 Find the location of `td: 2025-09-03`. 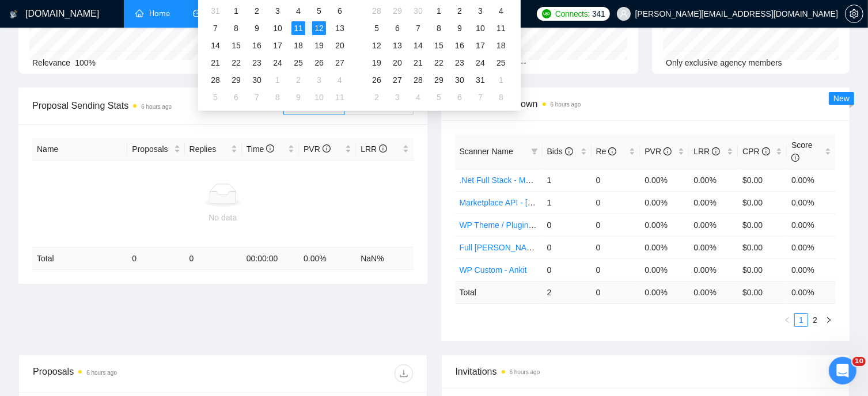

td: 2025-09-03 is located at coordinates (278, 11).